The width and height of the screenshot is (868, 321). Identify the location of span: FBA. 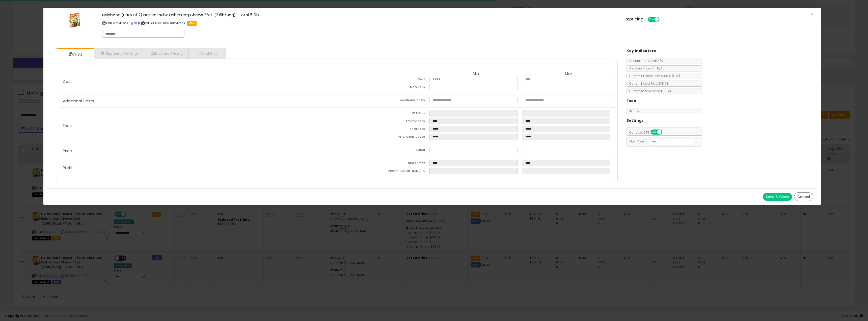
(192, 23).